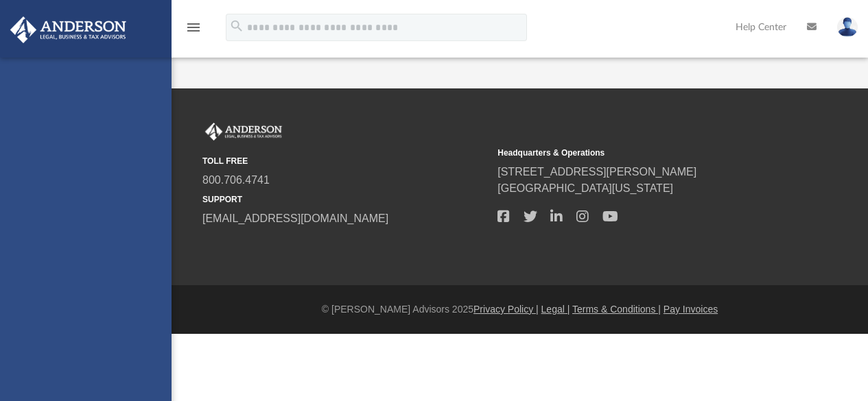 This screenshot has height=401, width=868. What do you see at coordinates (556, 309) in the screenshot?
I see `a: Legal |` at bounding box center [556, 309].